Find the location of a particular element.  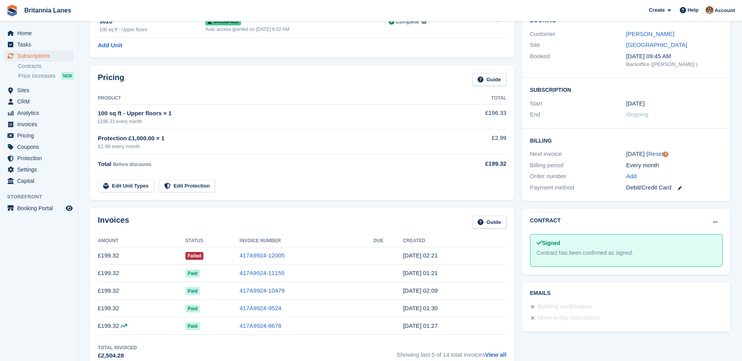

span: Before discounts is located at coordinates (132, 165).